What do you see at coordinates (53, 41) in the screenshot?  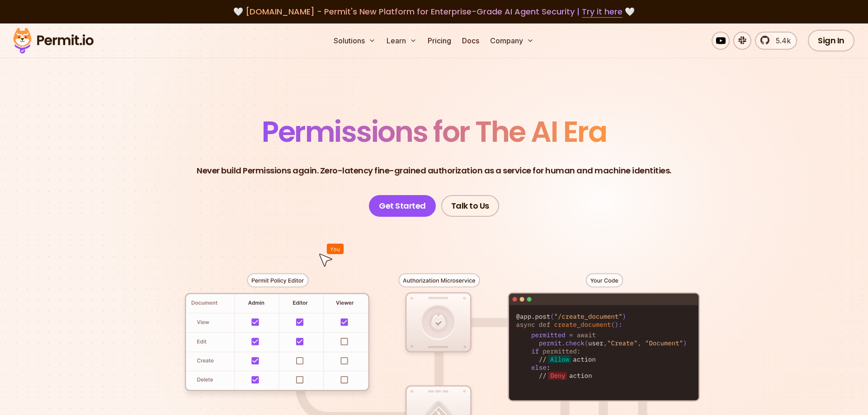 I see `img: Permit logo` at bounding box center [53, 41].